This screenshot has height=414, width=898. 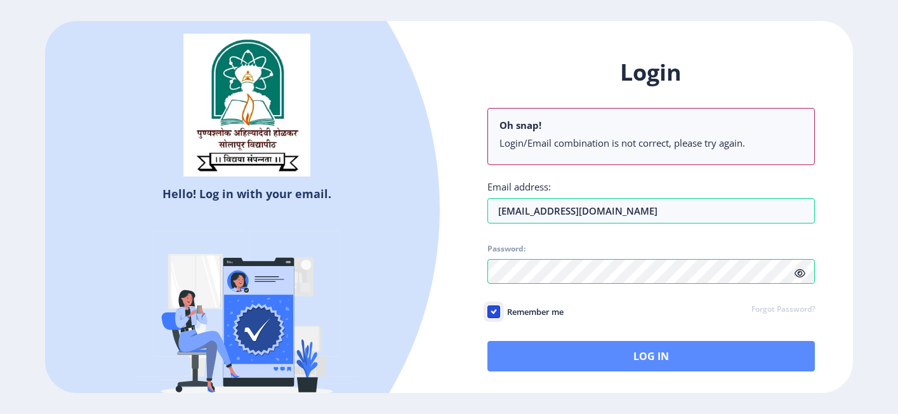 I want to click on li: Login/Email combination is not correct, please try again., so click(x=651, y=143).